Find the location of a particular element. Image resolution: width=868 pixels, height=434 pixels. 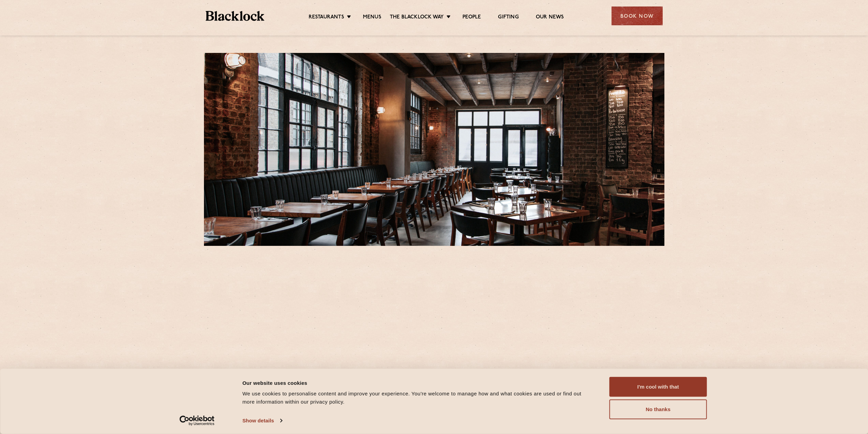

a: Restaurants is located at coordinates (326, 18).